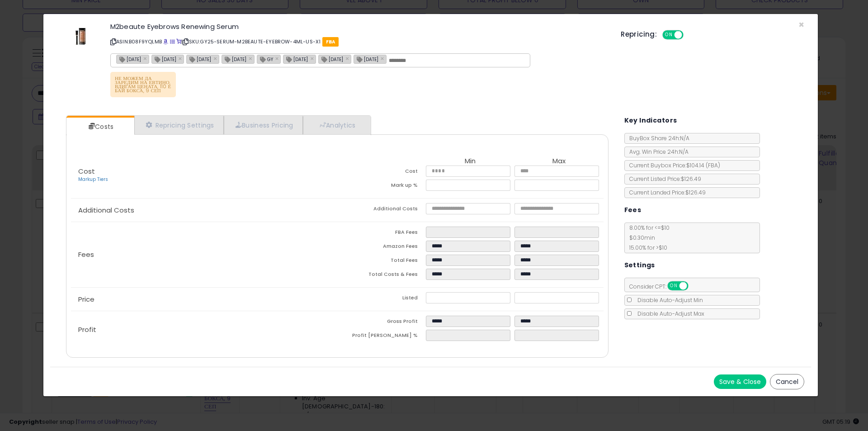 The height and width of the screenshot is (431, 868). Describe the element at coordinates (639, 34) in the screenshot. I see `h5: Repricing:` at that location.